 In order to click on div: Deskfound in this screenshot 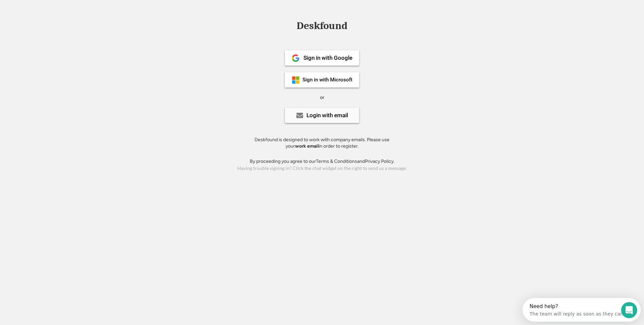, I will do `click(322, 26)`.